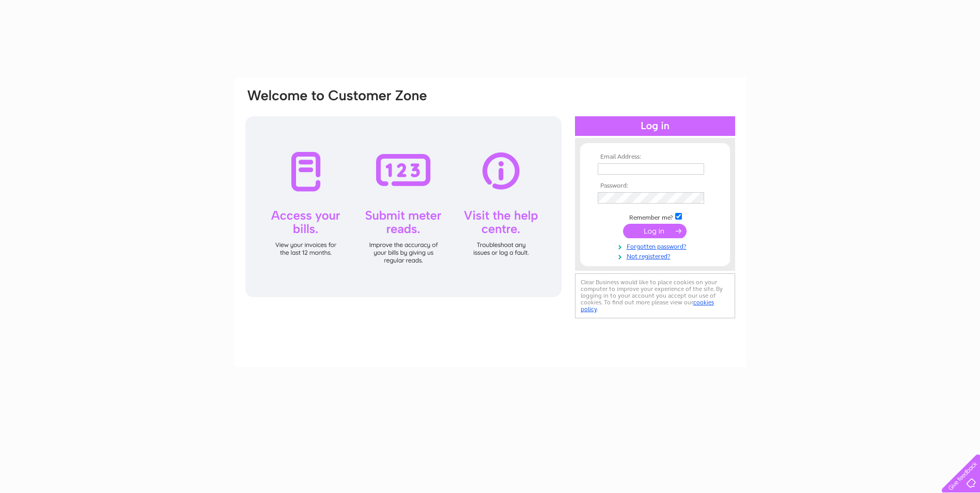 The width and height of the screenshot is (980, 493). Describe the element at coordinates (656, 255) in the screenshot. I see `a: Not registered?` at that location.